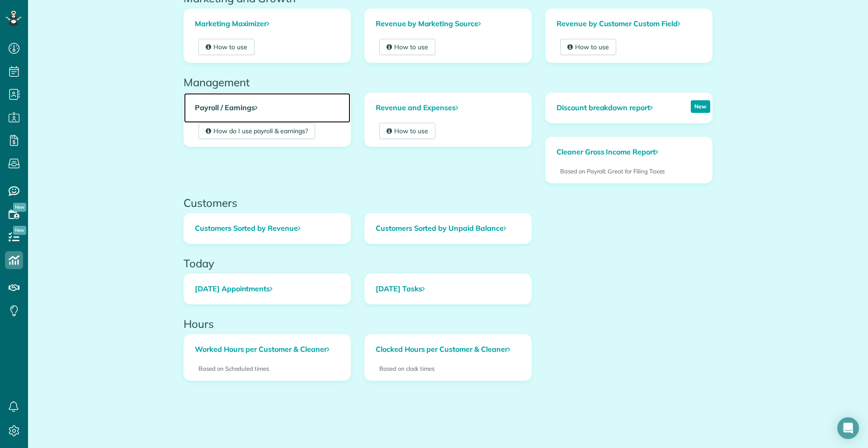 Image resolution: width=868 pixels, height=448 pixels. Describe the element at coordinates (448, 369) in the screenshot. I see `p: Based on clock times` at that location.